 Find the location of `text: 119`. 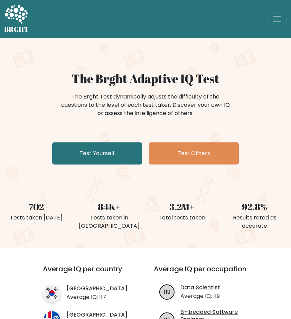

text: 119 is located at coordinates (167, 292).